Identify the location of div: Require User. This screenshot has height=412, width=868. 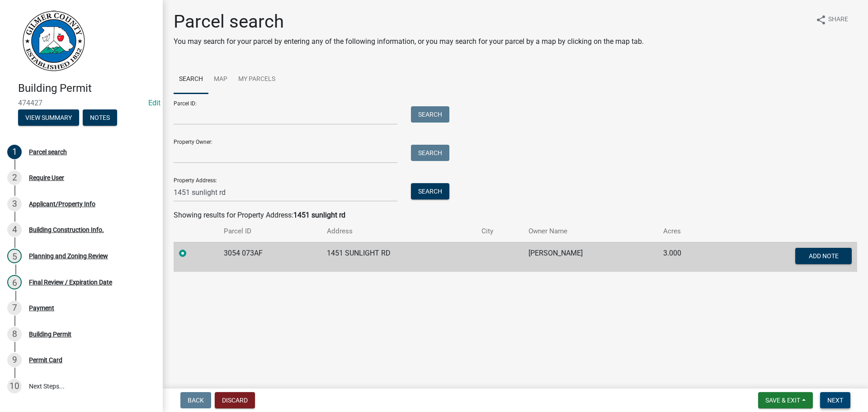
(47, 178).